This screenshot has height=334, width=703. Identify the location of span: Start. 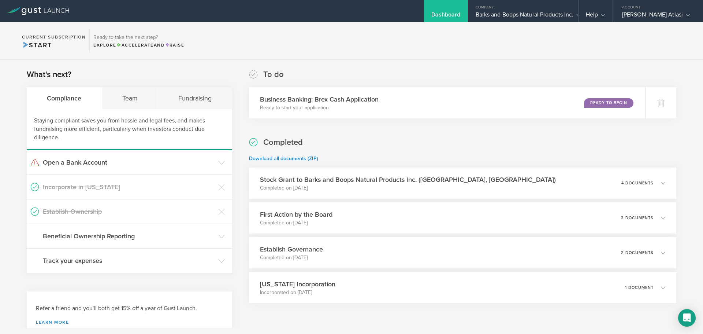
(37, 45).